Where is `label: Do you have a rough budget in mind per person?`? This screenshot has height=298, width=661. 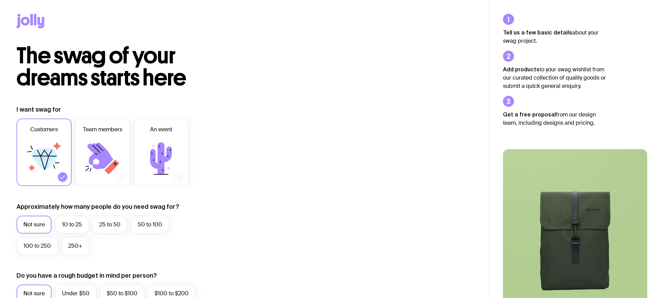 label: Do you have a rough budget in mind per person? is located at coordinates (87, 275).